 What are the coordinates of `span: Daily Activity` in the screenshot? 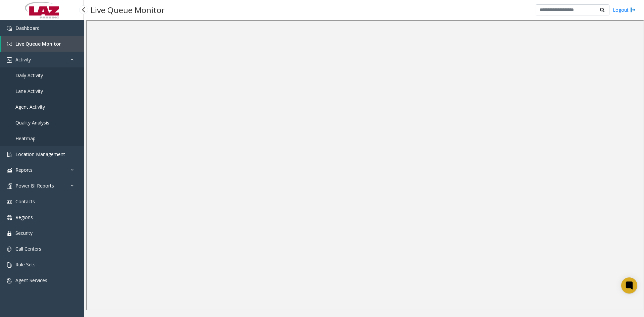 It's located at (29, 75).